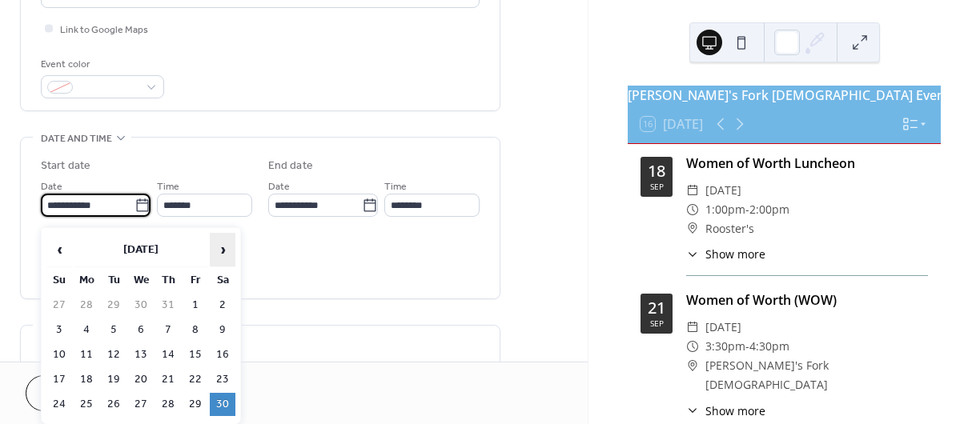 This screenshot has height=424, width=980. I want to click on td: 10, so click(59, 354).